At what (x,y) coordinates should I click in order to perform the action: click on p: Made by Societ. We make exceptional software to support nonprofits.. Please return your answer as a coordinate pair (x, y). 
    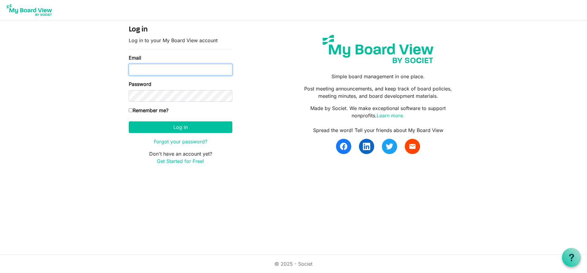
    Looking at the image, I should click on (378, 112).